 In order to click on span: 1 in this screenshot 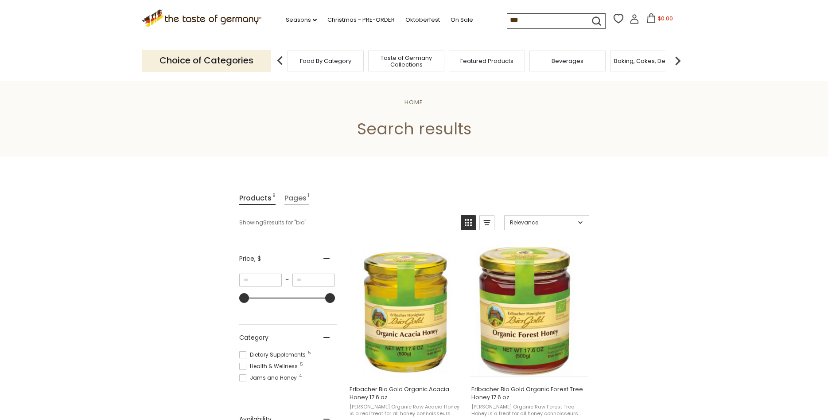, I will do `click(308, 198)`.